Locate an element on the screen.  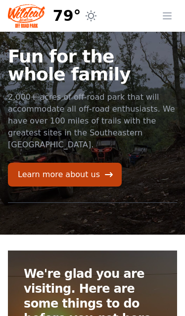
span: 79° is located at coordinates (67, 16).